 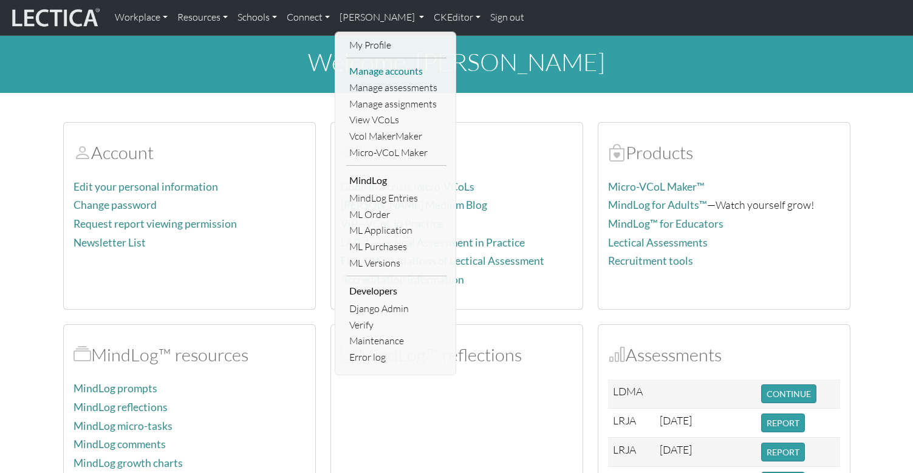 What do you see at coordinates (128, 463) in the screenshot?
I see `a: MindLog growth charts` at bounding box center [128, 463].